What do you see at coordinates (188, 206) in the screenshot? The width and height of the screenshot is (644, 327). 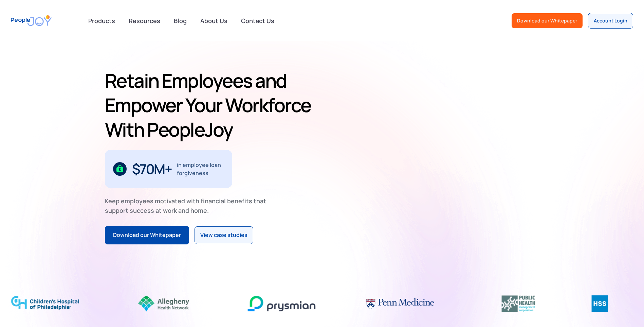 I see `div: Keep employees motivated with financial benefits that support success at work and home.` at bounding box center [188, 206].